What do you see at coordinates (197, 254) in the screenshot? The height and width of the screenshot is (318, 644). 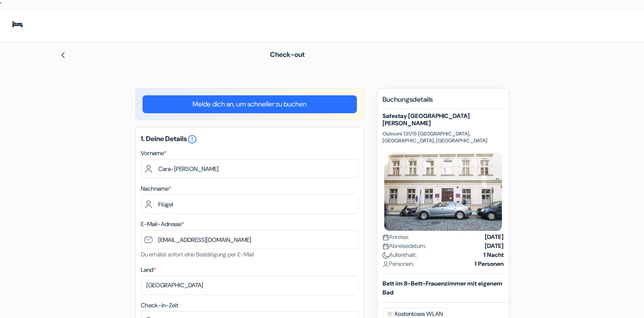 I see `small: Du erhälst sofort eine Bestätigung per E-Mail` at bounding box center [197, 254].